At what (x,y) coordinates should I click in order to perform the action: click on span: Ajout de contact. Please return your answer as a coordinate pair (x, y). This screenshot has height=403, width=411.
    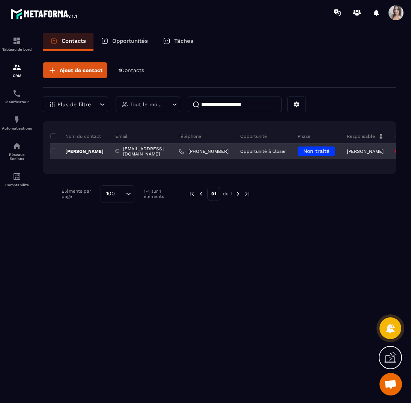
    Looking at the image, I should click on (81, 70).